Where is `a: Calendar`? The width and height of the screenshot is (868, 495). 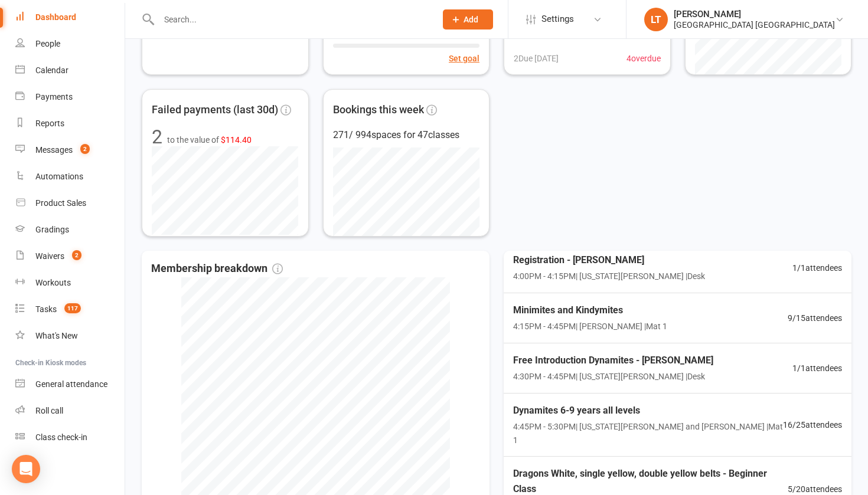
a: Calendar is located at coordinates (70, 70).